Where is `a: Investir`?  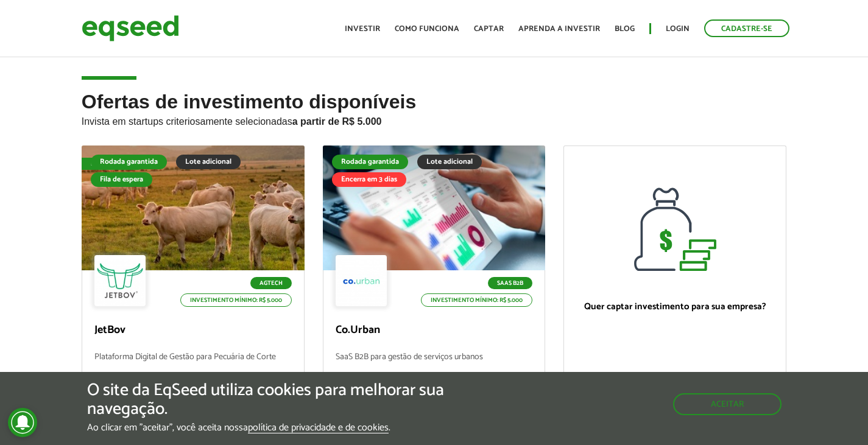 a: Investir is located at coordinates (363, 28).